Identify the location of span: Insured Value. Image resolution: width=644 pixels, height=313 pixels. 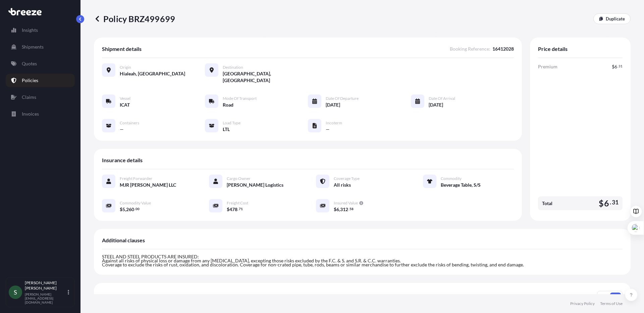
(346, 203).